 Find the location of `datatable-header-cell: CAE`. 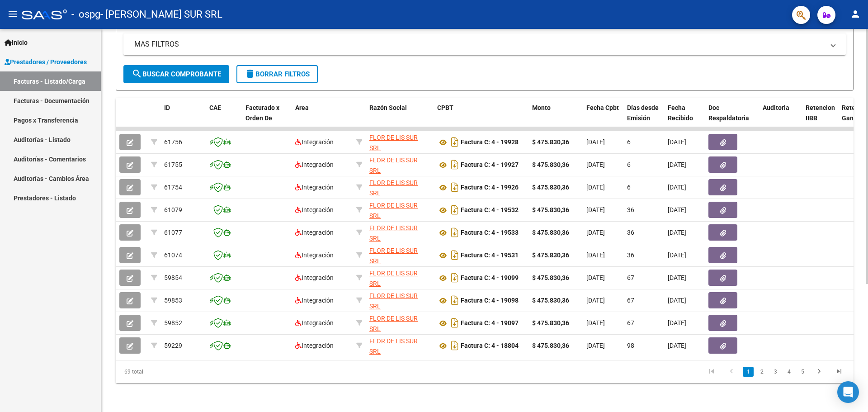

datatable-header-cell: CAE is located at coordinates (224, 118).